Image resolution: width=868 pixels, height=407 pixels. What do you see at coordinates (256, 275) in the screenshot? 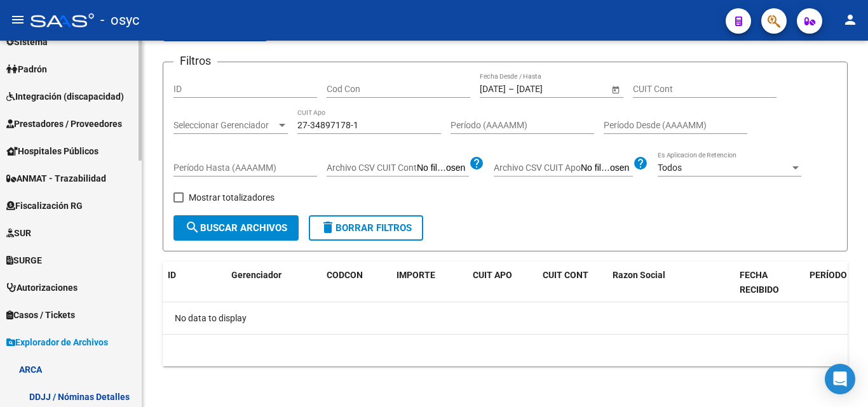
I see `span: Gerenciador` at bounding box center [256, 275].